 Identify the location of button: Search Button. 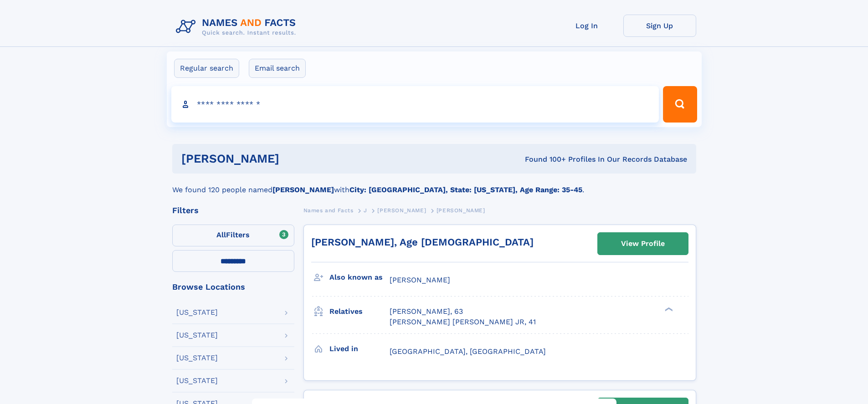
(680, 104).